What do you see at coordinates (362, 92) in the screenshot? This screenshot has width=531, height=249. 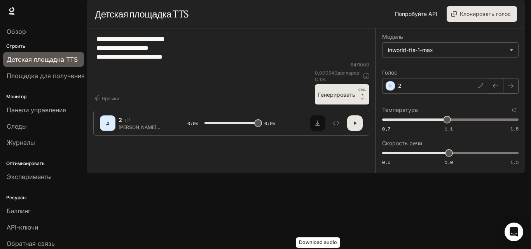 I see `font: CTRL +` at bounding box center [362, 92].